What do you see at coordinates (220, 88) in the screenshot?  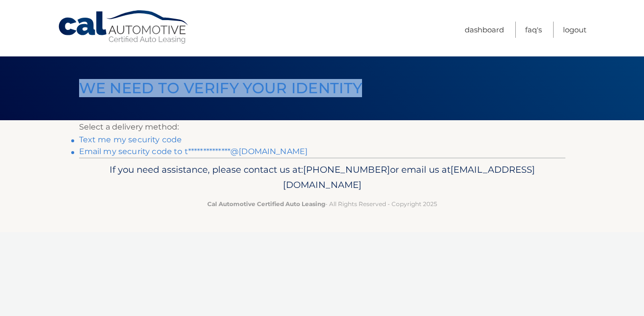 I see `span: We need to verify your identity` at bounding box center [220, 88].